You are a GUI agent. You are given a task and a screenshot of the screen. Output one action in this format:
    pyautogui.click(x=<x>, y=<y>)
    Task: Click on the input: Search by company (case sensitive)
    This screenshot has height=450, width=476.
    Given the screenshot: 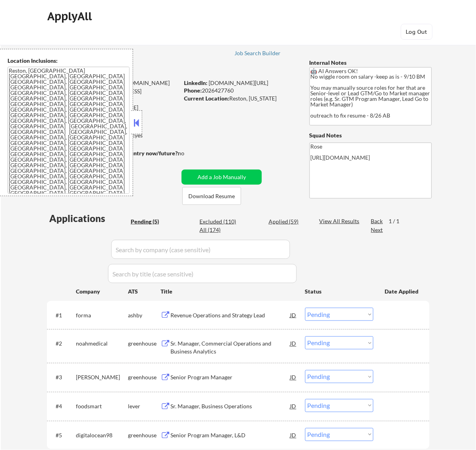 What is the action you would take?
    pyautogui.click(x=201, y=249)
    